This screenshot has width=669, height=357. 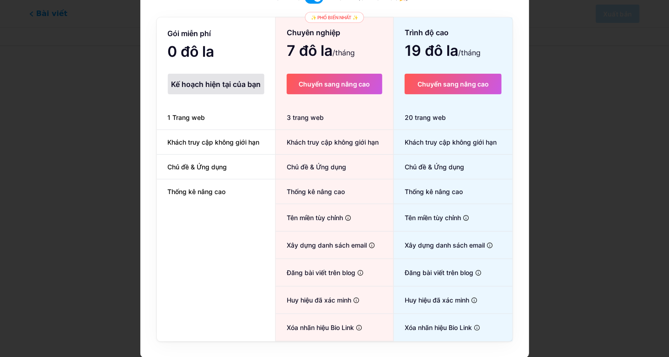 I want to click on font: ✨ Phổ biến nhất ✨, so click(x=334, y=17).